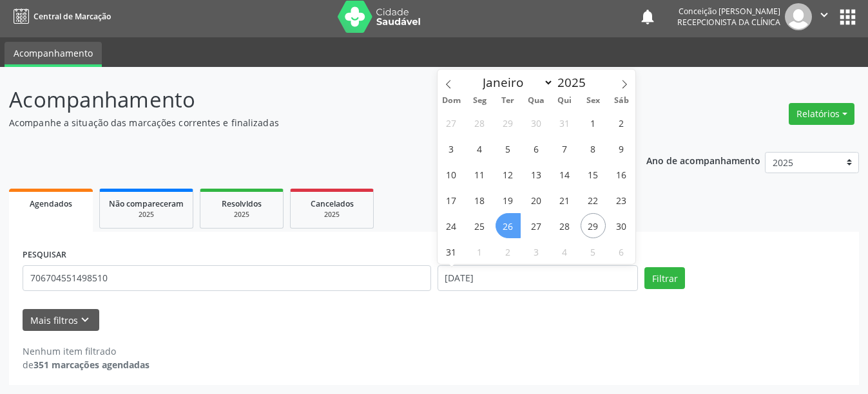  I want to click on span: Agosto 9, 2025, so click(621, 148).